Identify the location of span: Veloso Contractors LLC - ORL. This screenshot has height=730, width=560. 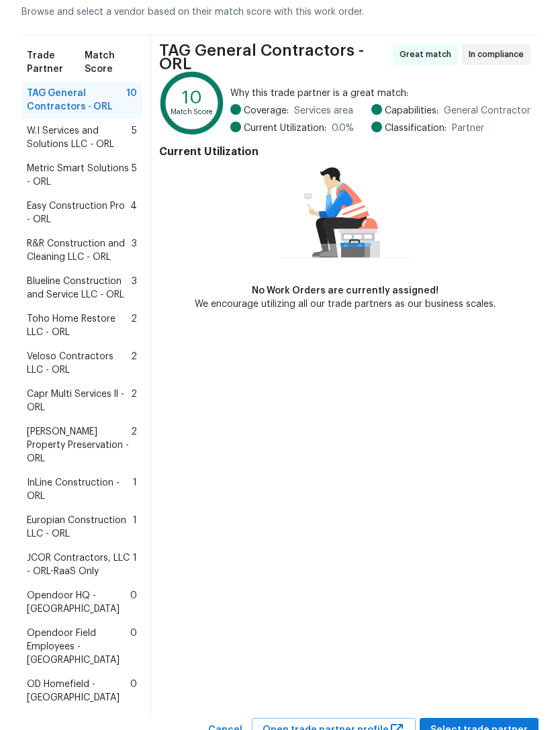
(79, 363).